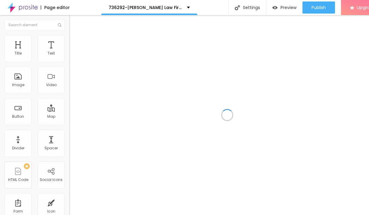 The image size is (369, 215). I want to click on div: Page editor, so click(55, 8).